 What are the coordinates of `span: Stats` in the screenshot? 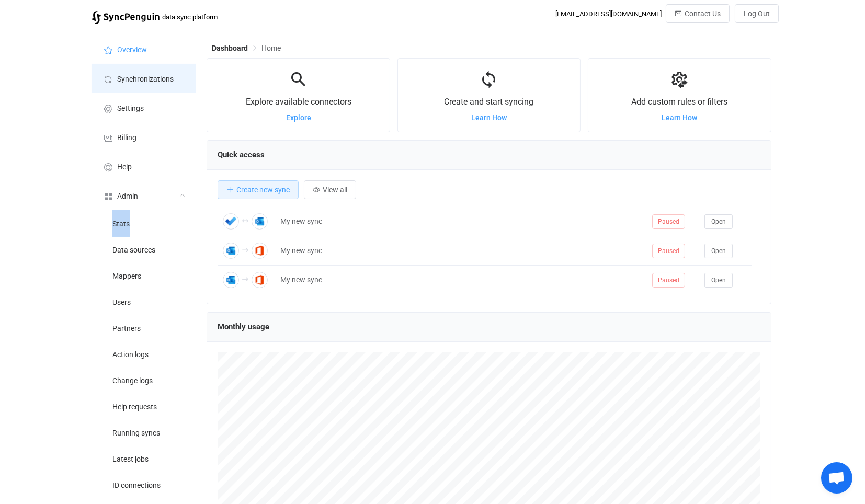 It's located at (121, 224).